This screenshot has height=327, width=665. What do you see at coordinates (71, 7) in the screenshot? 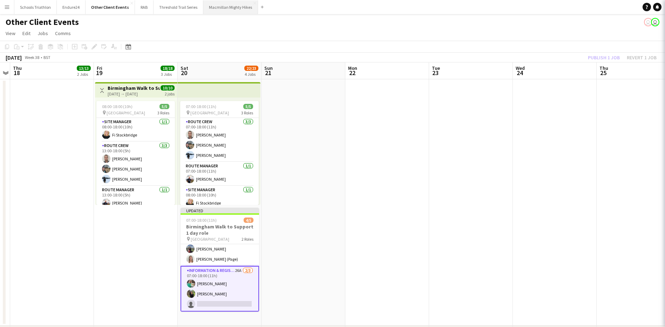
I see `button: Endure24` at bounding box center [71, 7].